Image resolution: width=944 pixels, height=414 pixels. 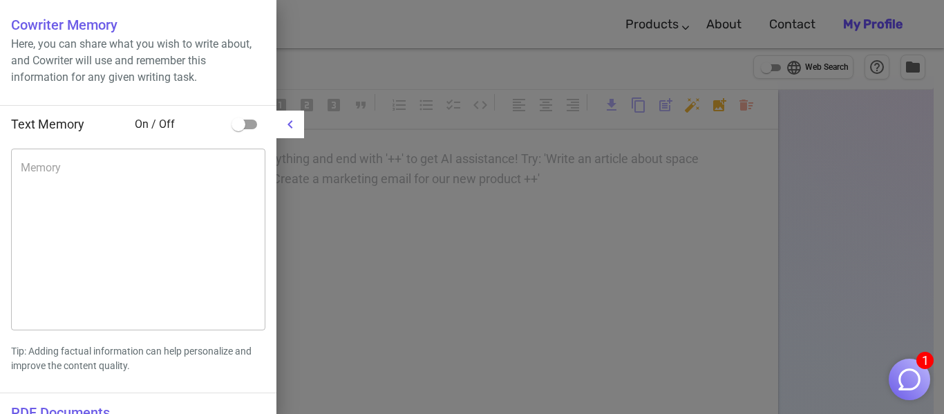 I want to click on h6: Cowriter Memory, so click(x=138, y=25).